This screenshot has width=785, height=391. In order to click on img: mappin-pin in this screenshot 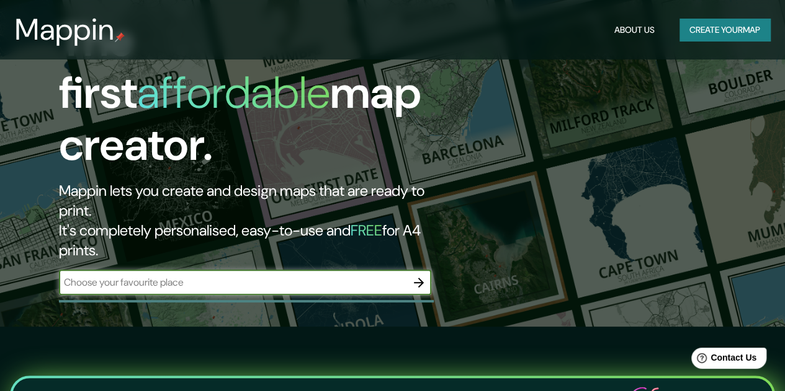, I will do `click(120, 37)`.